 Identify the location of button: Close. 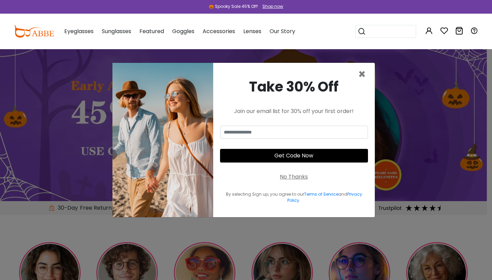
(362, 75).